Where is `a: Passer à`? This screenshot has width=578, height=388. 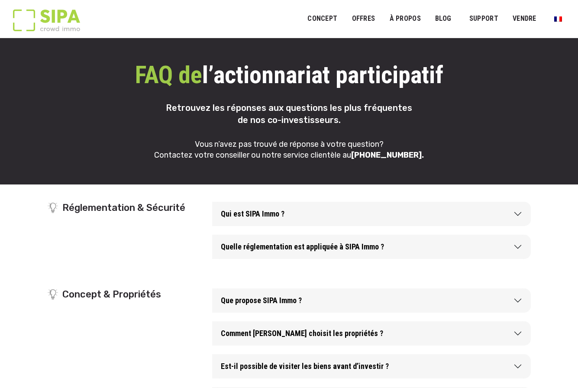
a: Passer à is located at coordinates (558, 19).